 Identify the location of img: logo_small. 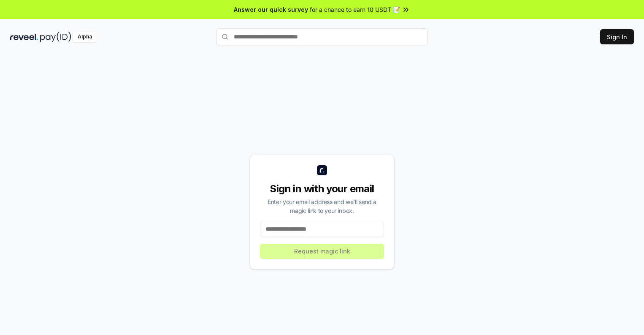
(322, 170).